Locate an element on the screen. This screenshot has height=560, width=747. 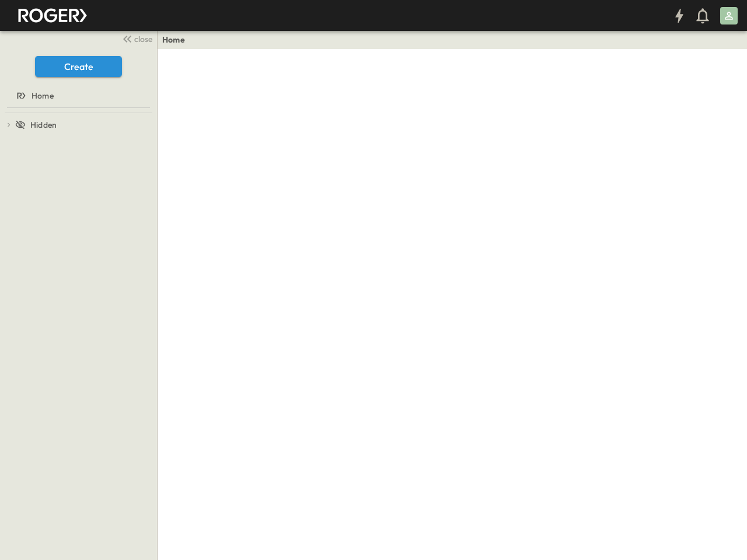
nav: breadcrumbs is located at coordinates (177, 40).